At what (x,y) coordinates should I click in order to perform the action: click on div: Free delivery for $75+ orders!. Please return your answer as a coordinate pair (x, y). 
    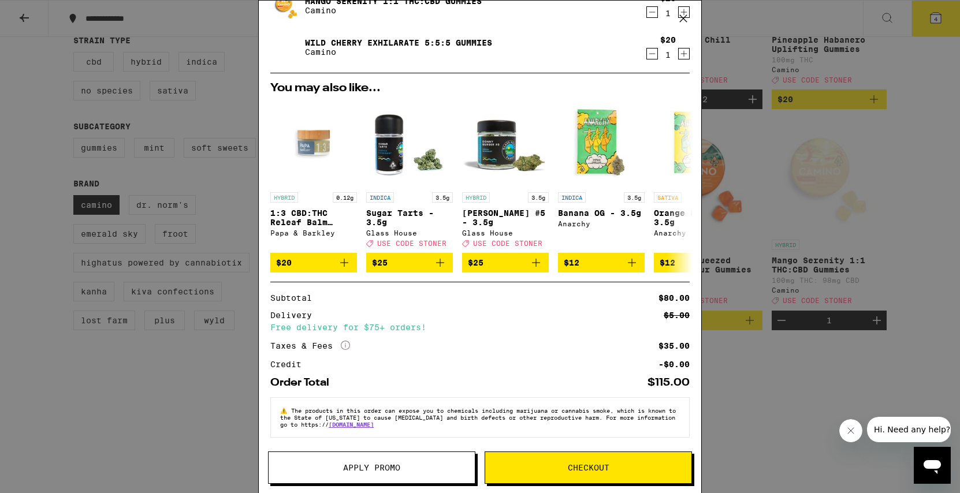
    Looking at the image, I should click on (480, 327).